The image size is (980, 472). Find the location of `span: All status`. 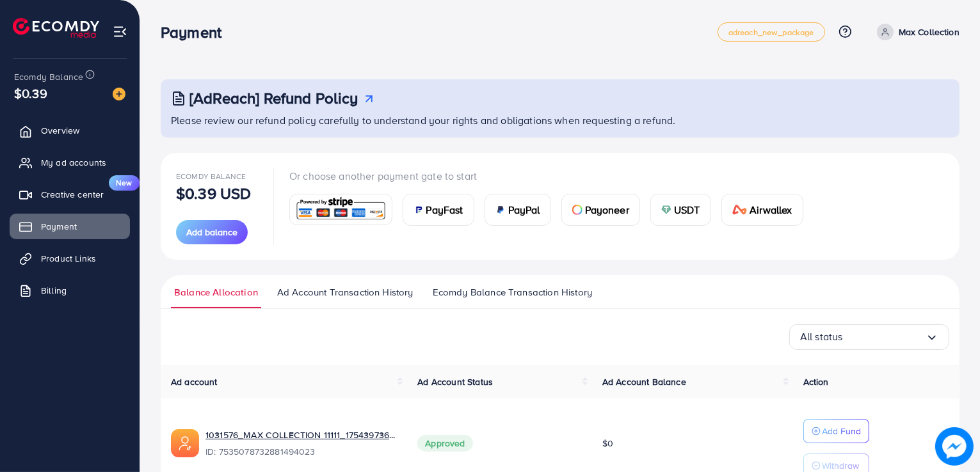

span: All status is located at coordinates (822, 337).